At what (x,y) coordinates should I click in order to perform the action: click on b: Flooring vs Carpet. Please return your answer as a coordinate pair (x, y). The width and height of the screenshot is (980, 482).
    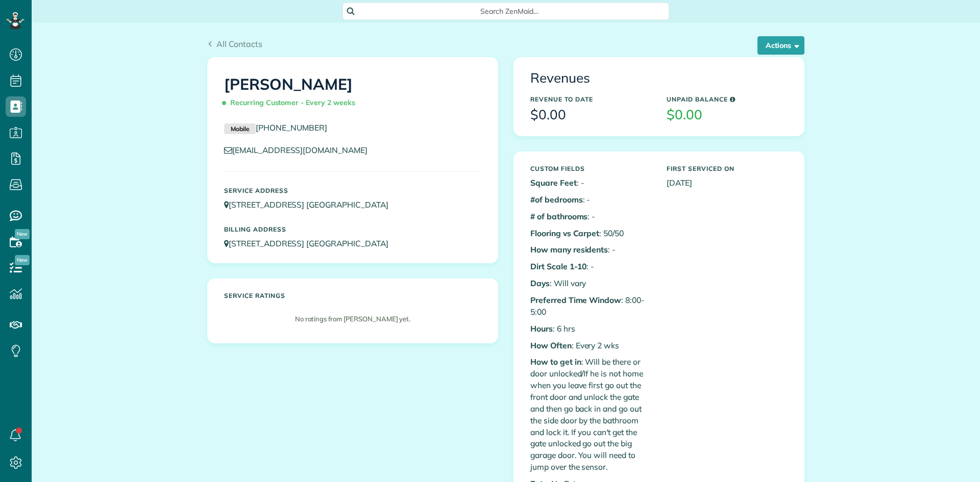
    Looking at the image, I should click on (565, 233).